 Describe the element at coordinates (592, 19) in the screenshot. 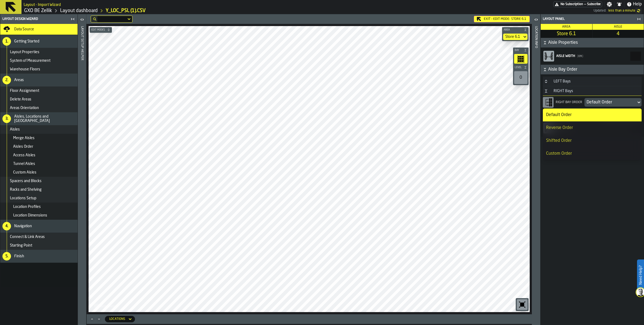

I see `header: Layout panel` at that location.